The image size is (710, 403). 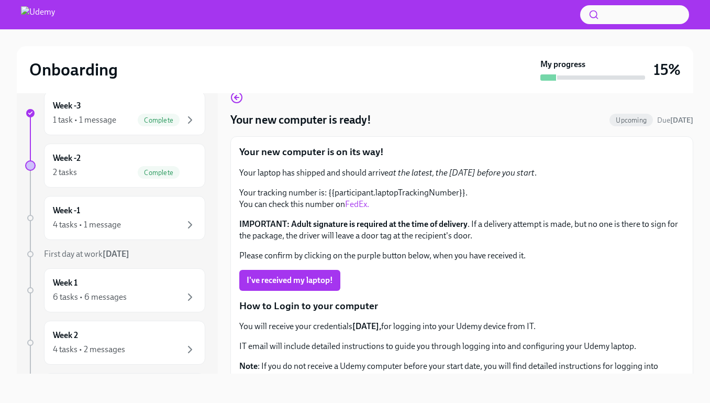 I want to click on strong: IMPORTANT: Adult signature is required at the time of delivery, so click(x=354, y=224).